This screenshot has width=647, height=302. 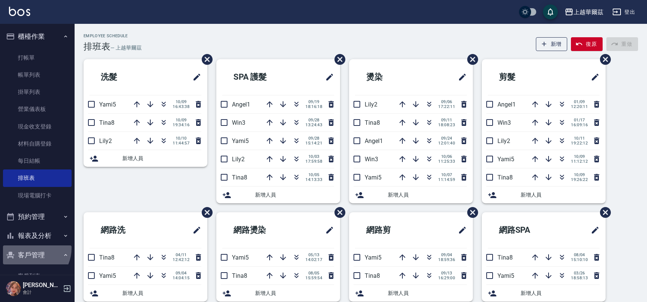 What do you see at coordinates (37, 255) in the screenshot?
I see `button: 客戶管理` at bounding box center [37, 255].